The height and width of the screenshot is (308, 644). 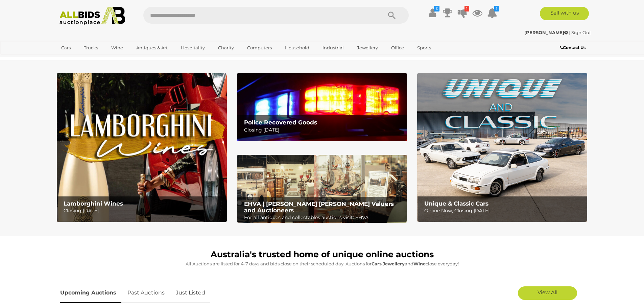 I want to click on a: Past Auctions, so click(x=146, y=293).